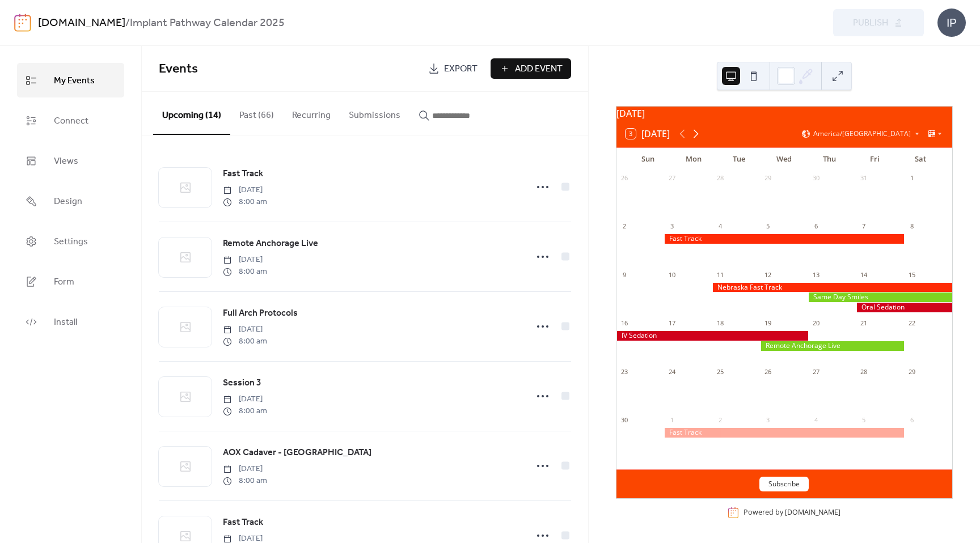 This screenshot has height=543, width=980. Describe the element at coordinates (911, 226) in the screenshot. I see `div: 8` at that location.